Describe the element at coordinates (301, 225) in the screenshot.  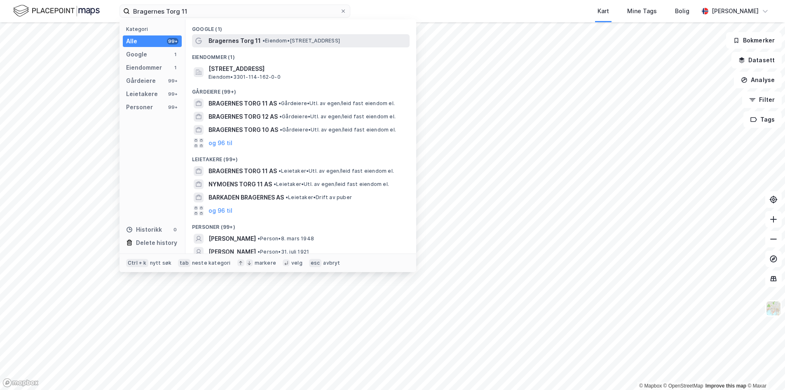
I see `div: Personer (99+)` at that location.